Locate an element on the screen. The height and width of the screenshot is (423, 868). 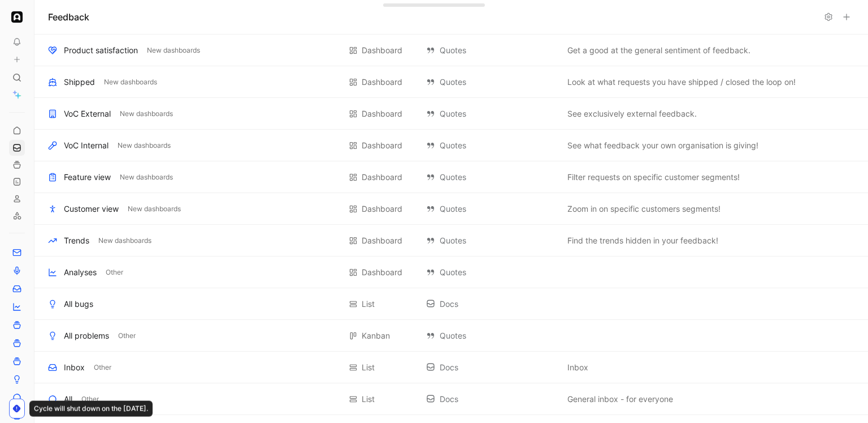
span: See exclusively external feedback. is located at coordinates (631, 114).